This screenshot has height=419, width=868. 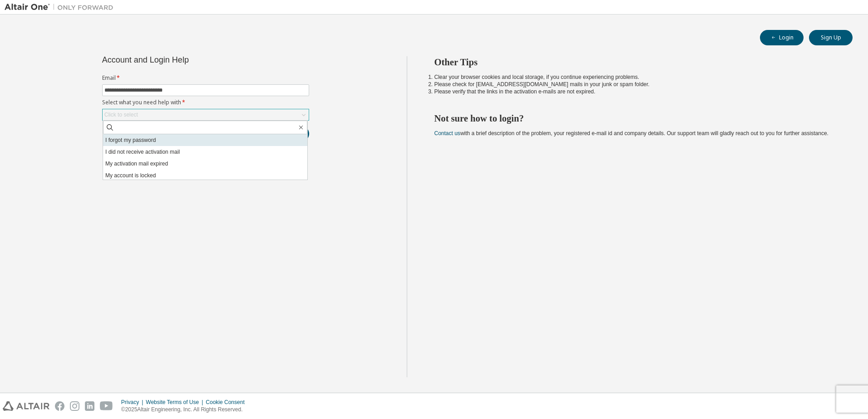 I want to click on div: Website Terms of Use, so click(x=176, y=403).